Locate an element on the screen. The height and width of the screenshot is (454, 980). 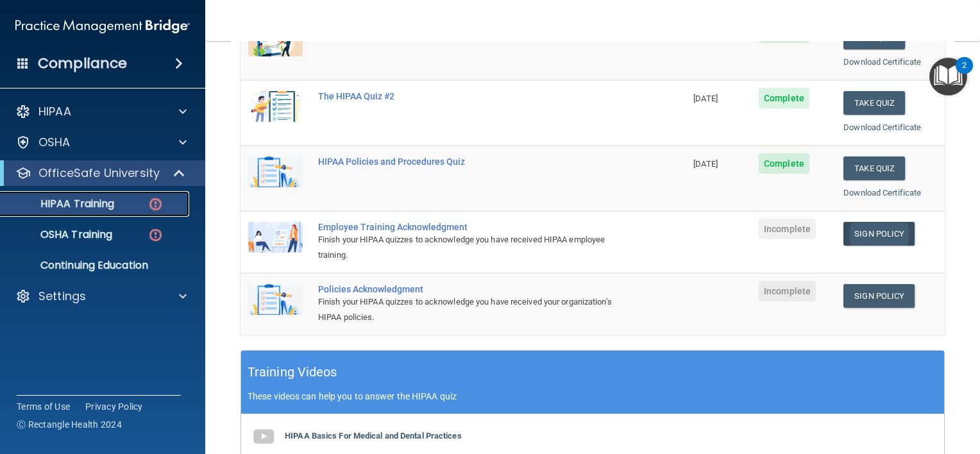
img: gray_youtube_icon.38fcd6cc.png is located at coordinates (264, 437).